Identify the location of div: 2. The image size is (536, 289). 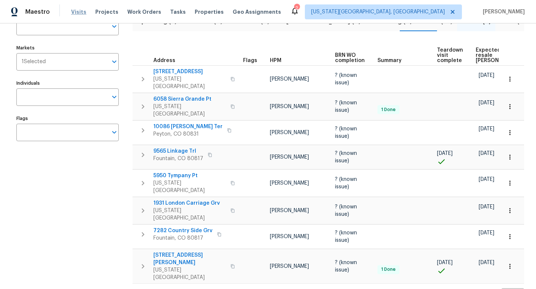
(297, 8).